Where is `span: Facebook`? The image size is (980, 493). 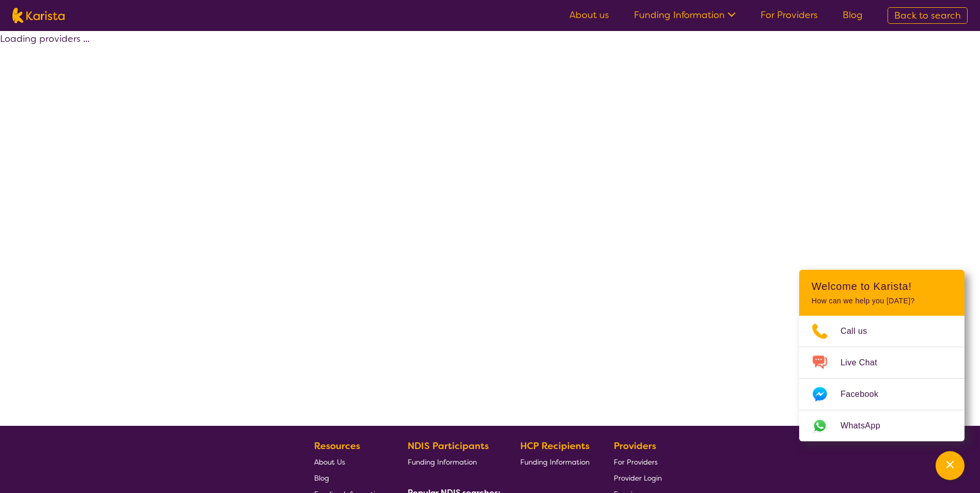
span: Facebook is located at coordinates (866, 394).